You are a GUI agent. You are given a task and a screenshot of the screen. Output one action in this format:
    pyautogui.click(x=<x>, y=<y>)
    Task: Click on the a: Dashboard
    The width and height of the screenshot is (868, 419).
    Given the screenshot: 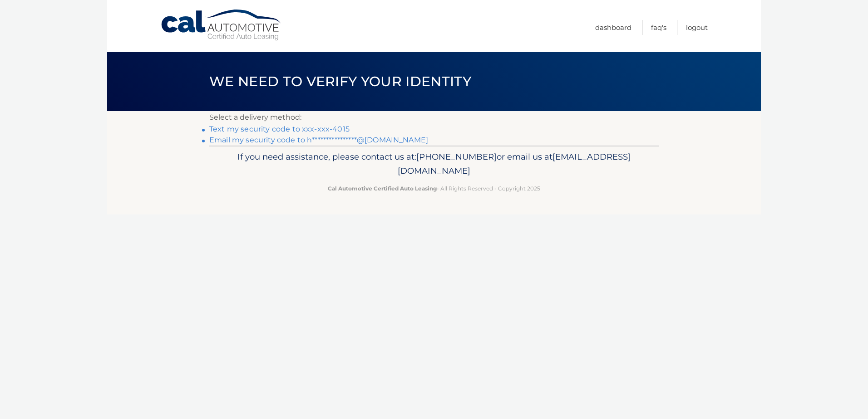 What is the action you would take?
    pyautogui.click(x=614, y=27)
    